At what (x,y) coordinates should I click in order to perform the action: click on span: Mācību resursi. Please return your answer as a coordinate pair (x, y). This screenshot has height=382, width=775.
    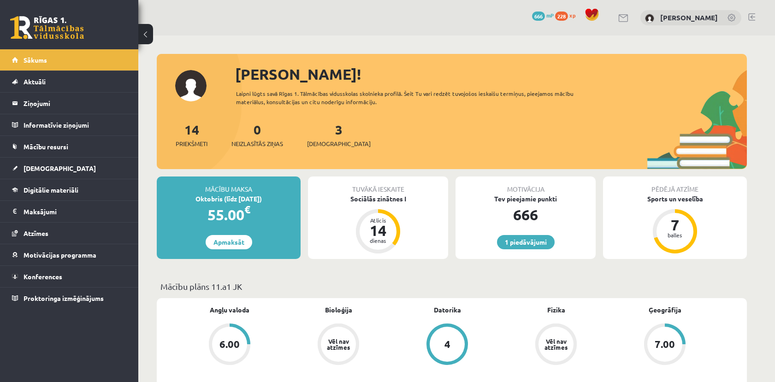
    Looking at the image, I should click on (46, 147).